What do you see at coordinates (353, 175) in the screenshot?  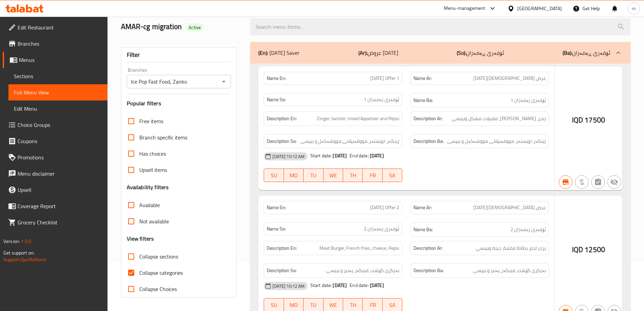 I see `button: TH` at bounding box center [353, 175].